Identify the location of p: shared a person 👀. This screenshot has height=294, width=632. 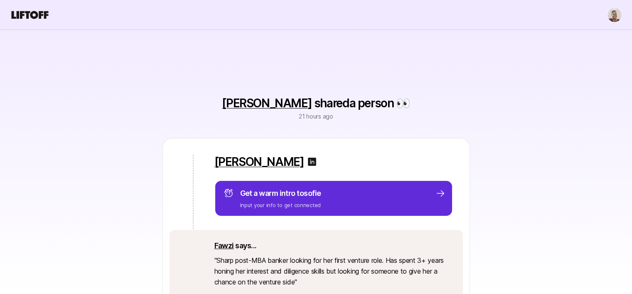
(316, 103).